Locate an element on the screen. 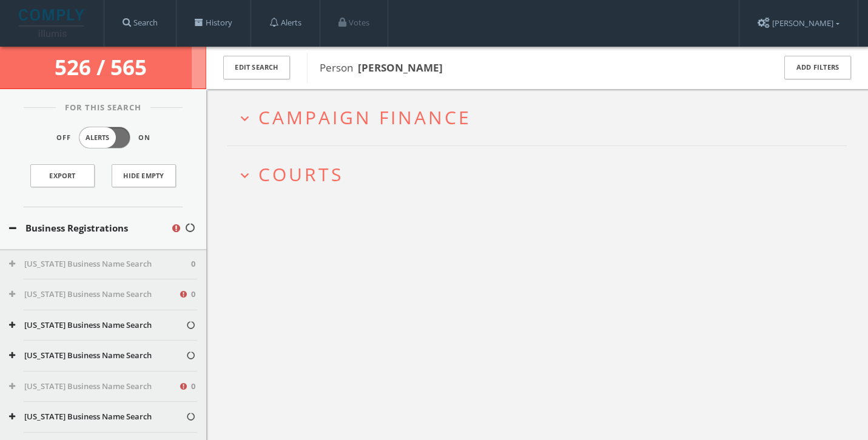 The image size is (868, 440). span: On is located at coordinates (144, 137).